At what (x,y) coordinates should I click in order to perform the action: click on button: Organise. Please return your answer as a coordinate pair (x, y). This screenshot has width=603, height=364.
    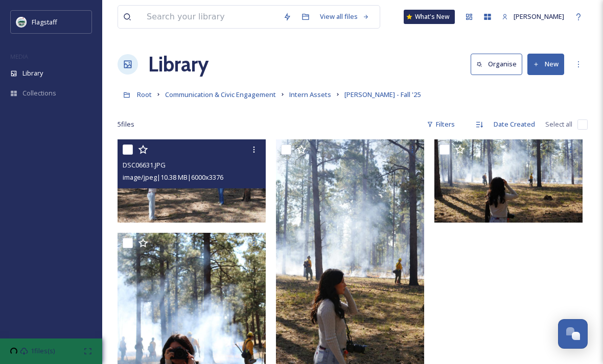
    Looking at the image, I should click on (497, 64).